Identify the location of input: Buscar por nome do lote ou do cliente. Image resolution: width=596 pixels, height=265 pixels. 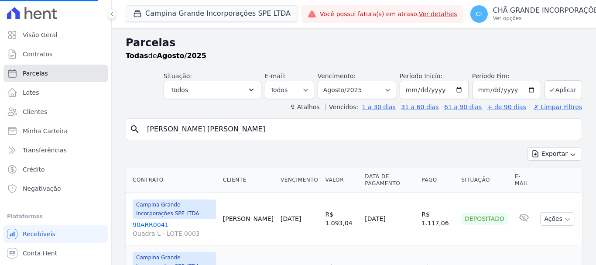
(360, 129).